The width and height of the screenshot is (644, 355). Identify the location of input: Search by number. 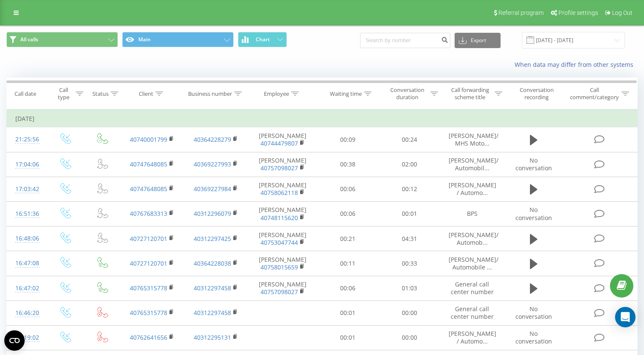
(405, 40).